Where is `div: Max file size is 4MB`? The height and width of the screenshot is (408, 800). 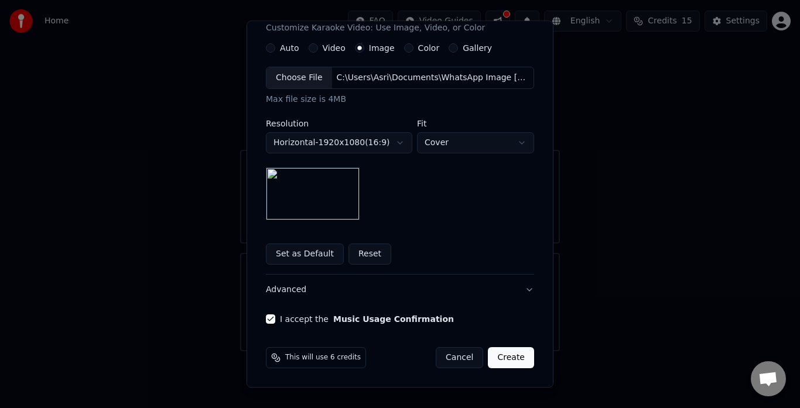
div: Max file size is 4MB is located at coordinates (400, 100).